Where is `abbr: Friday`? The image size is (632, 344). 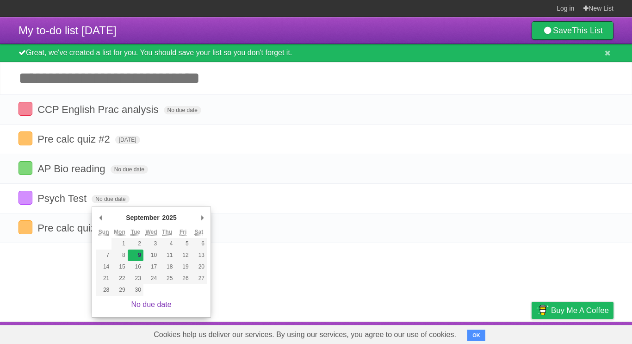
abbr: Friday is located at coordinates (183, 232).